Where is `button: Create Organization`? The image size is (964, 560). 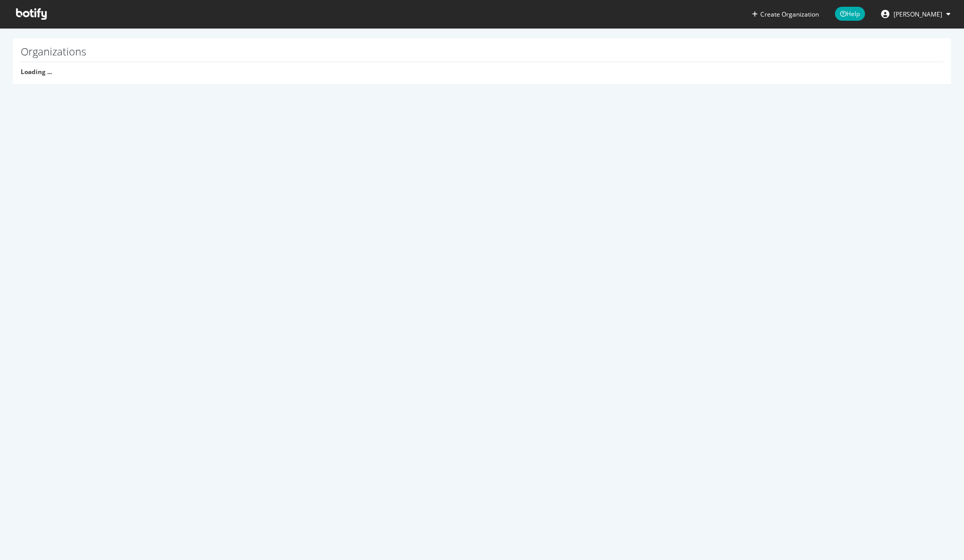 button: Create Organization is located at coordinates (785, 14).